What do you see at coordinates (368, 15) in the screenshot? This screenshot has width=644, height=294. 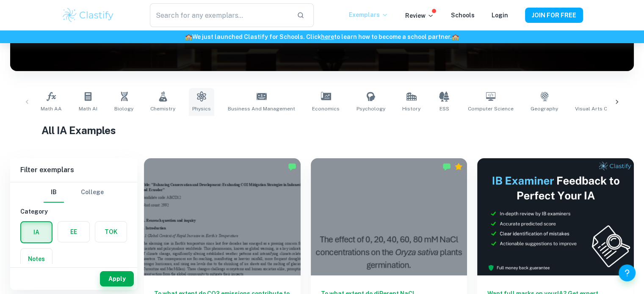 I see `p: Exemplars` at bounding box center [368, 15].